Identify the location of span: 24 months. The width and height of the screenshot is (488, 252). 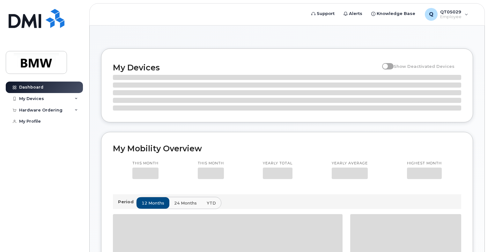
(185, 203).